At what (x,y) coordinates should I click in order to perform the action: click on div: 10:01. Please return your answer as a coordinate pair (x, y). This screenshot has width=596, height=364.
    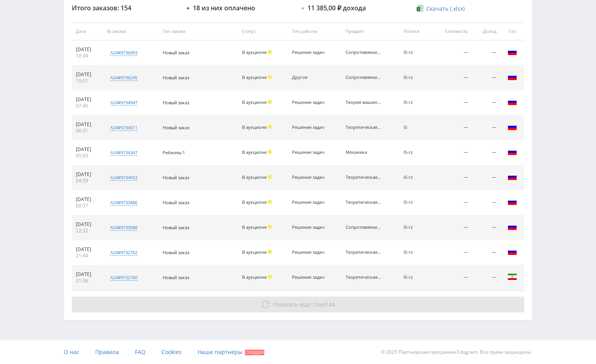
    Looking at the image, I should click on (87, 81).